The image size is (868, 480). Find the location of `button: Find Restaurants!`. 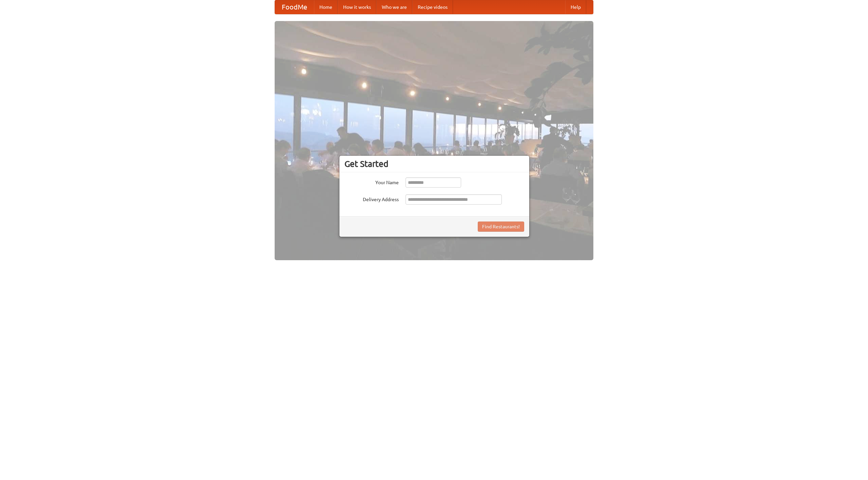

button: Find Restaurants! is located at coordinates (501, 227).